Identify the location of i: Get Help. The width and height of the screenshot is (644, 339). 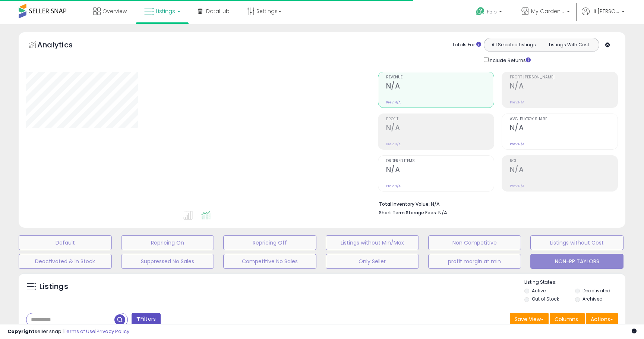
(480, 11).